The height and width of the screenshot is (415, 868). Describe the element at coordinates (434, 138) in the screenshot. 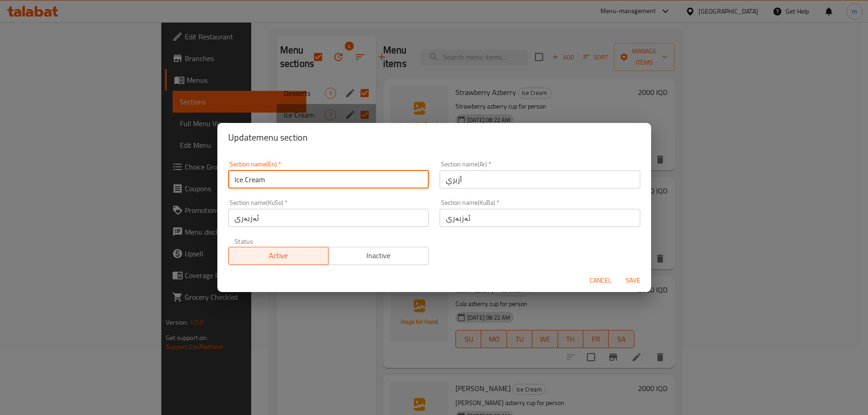

I see `h2: Update menu section` at that location.